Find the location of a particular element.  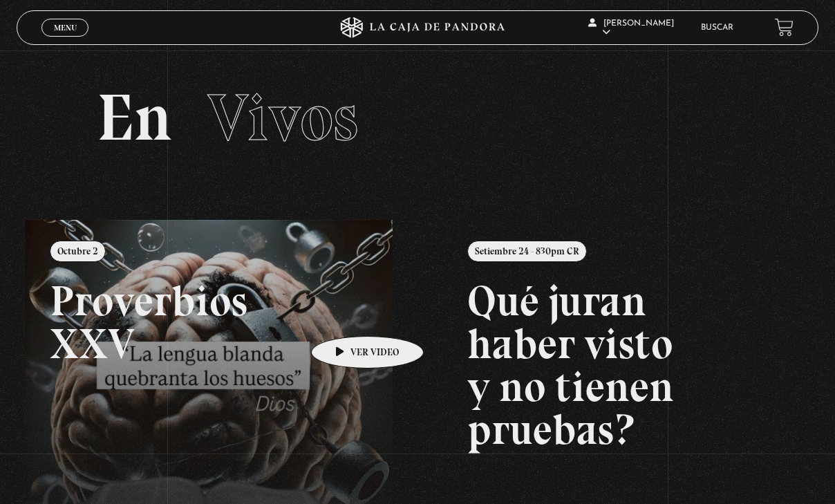

span: Cerrar is located at coordinates (65, 40).